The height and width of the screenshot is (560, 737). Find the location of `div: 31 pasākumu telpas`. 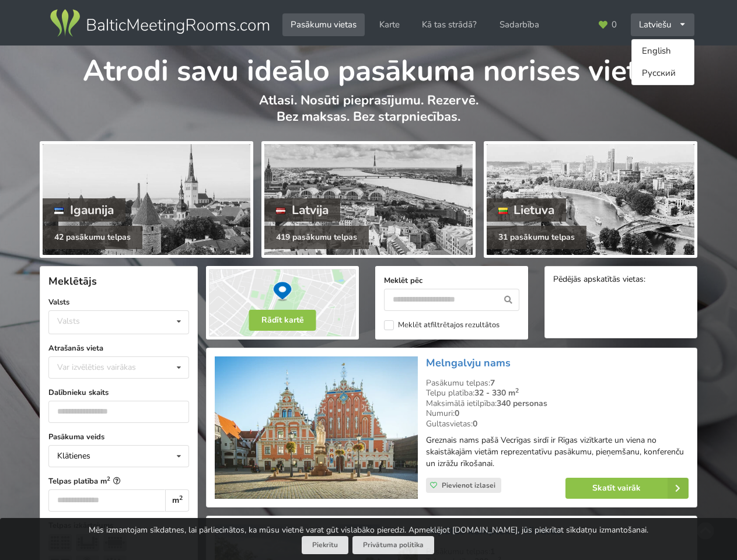

div: 31 pasākumu telpas is located at coordinates (536, 237).